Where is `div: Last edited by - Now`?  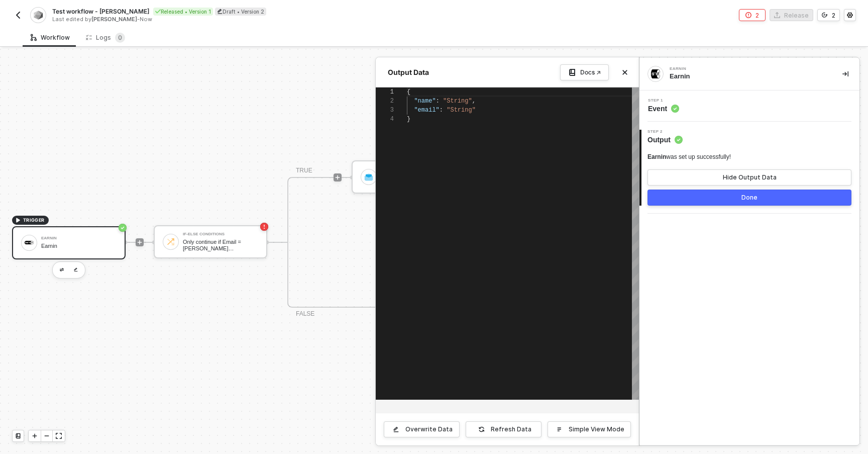
div: Last edited by - Now is located at coordinates (243, 19).